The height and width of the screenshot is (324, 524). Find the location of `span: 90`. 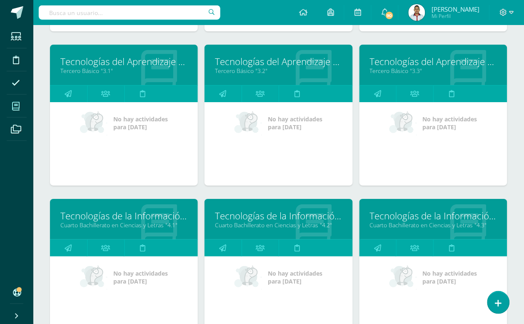

span: 90 is located at coordinates (390, 15).